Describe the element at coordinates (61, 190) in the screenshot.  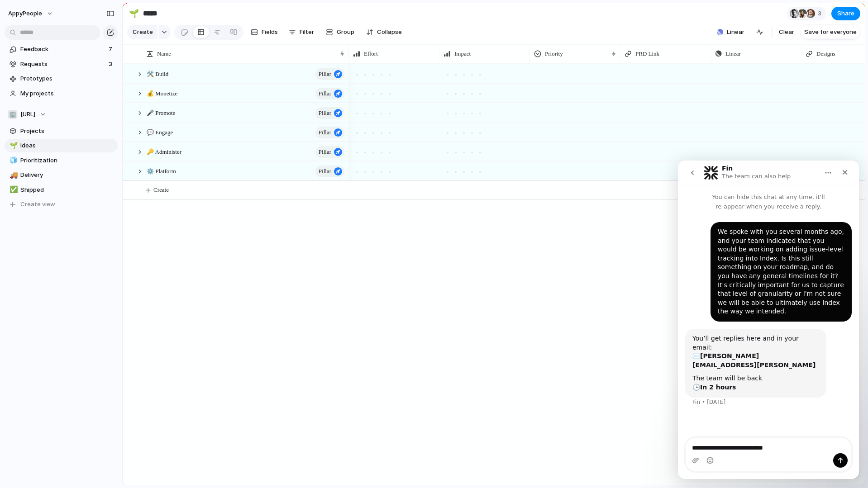
I see `div: ✅Shipped` at that location.